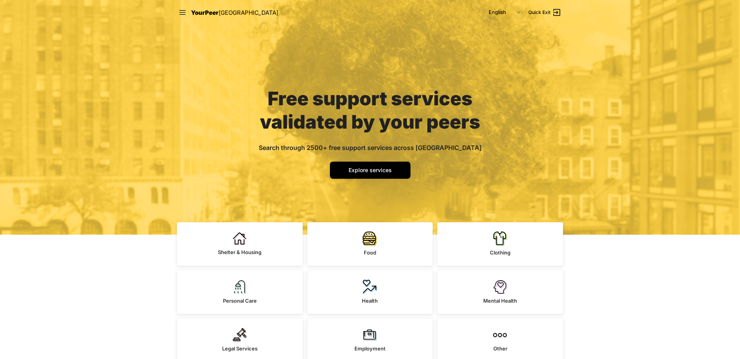 This screenshot has height=359, width=740. I want to click on span: Free support services validated by your peers, so click(370, 110).